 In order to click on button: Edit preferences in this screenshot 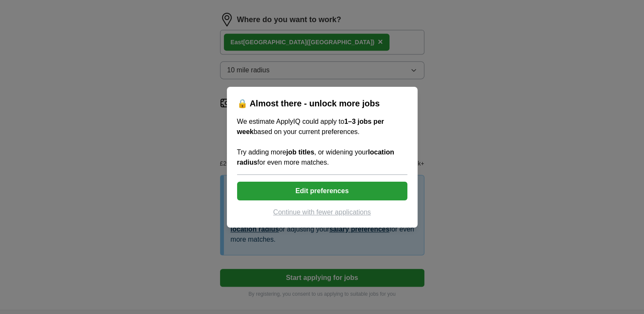, I will do `click(322, 191)`.